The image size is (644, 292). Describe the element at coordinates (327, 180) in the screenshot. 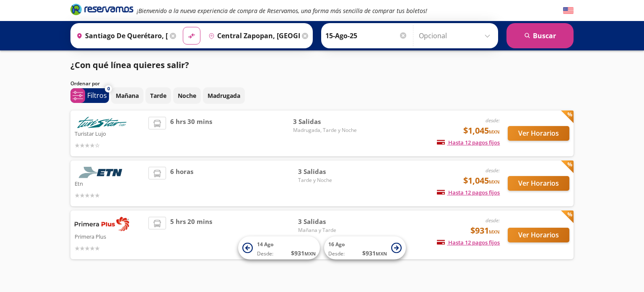

I see `span: Tarde y Noche` at that location.